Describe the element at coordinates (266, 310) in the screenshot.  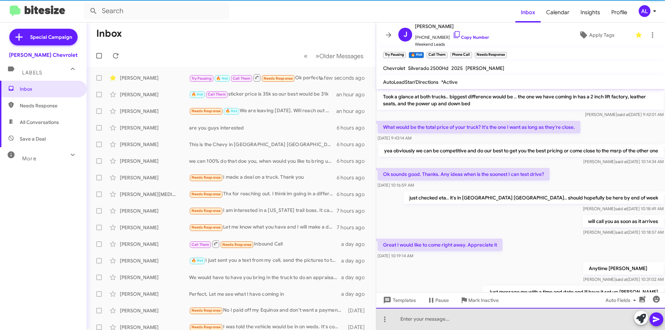
I see `div: No I paid off my Equinox and don't want a payment for a while` at that location.